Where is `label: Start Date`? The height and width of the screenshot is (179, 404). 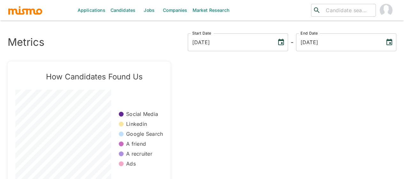 label: Start Date is located at coordinates (202, 33).